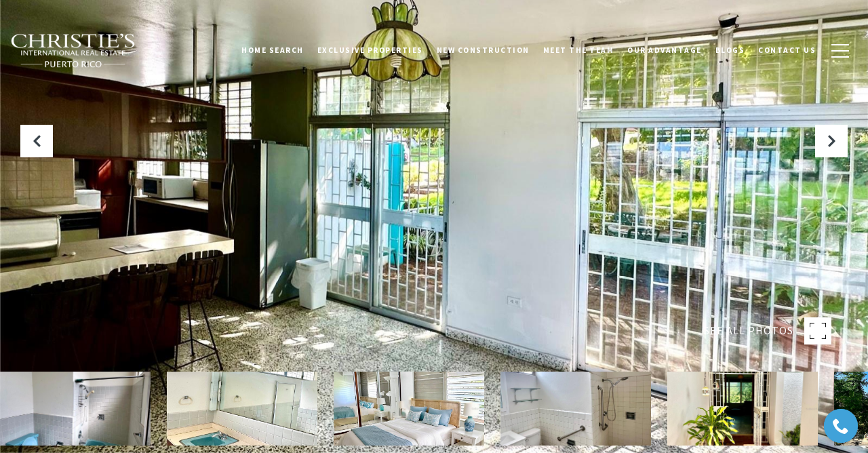 The width and height of the screenshot is (868, 453). Describe the element at coordinates (370, 51) in the screenshot. I see `span: Exclusive Properties` at that location.